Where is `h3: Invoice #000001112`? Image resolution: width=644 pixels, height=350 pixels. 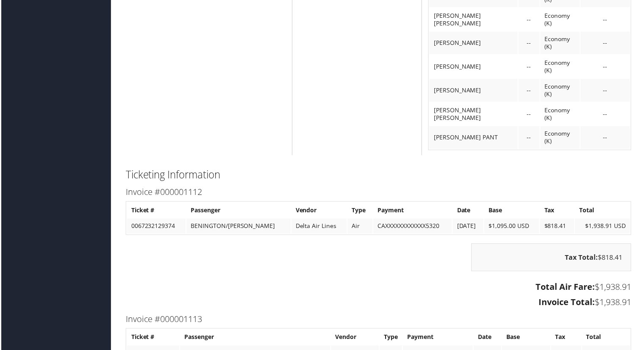
h3: Invoice #000001112 is located at coordinates (379, 193).